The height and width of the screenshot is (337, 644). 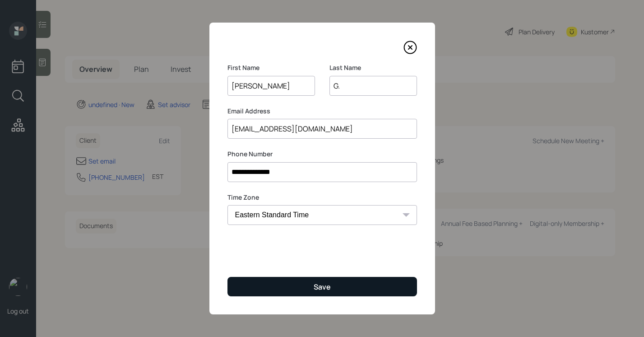 I want to click on button: Save, so click(x=322, y=286).